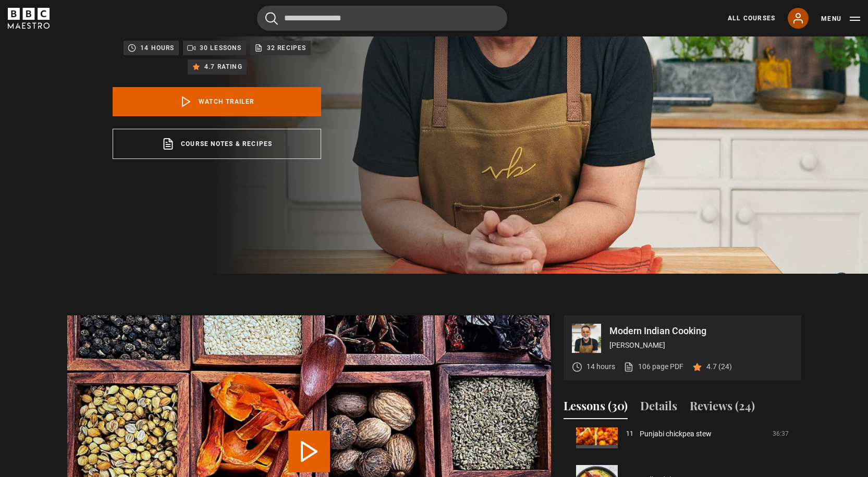 Image resolution: width=868 pixels, height=477 pixels. I want to click on a: BBC Maestro, so click(29, 18).